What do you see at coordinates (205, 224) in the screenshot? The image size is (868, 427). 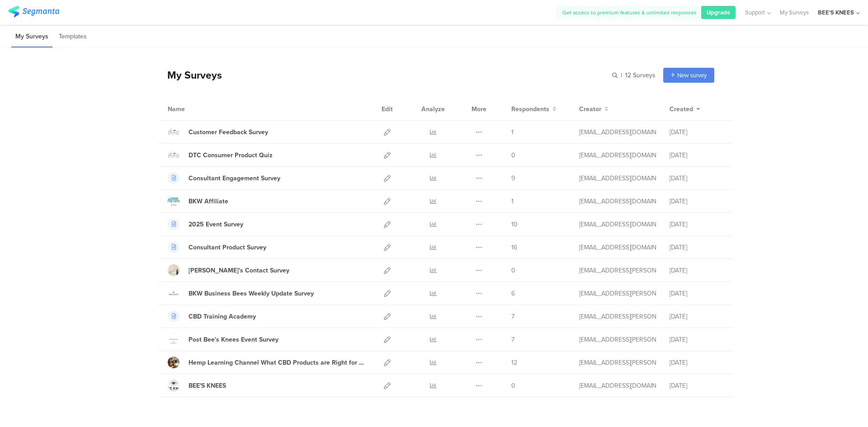 I see `a: 2025 Event Survey` at bounding box center [205, 224].